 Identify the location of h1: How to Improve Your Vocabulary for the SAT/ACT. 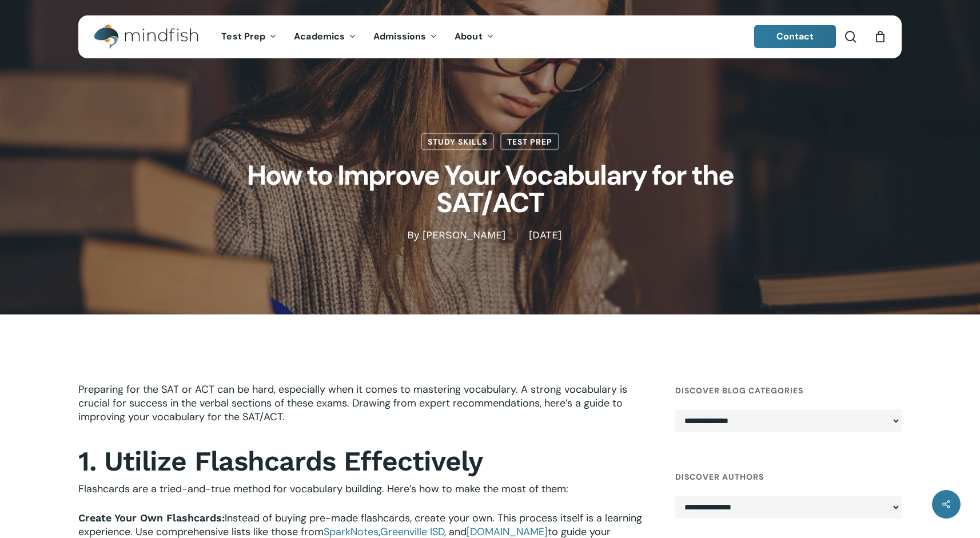
(490, 189).